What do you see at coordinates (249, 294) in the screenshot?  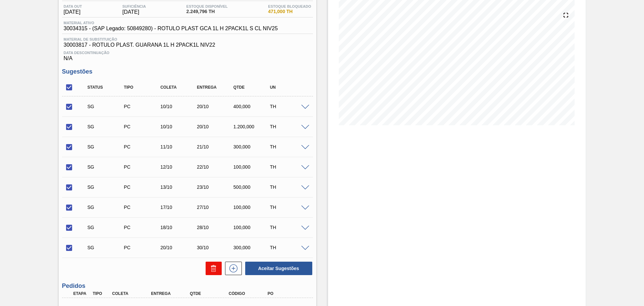 I see `div: Código` at bounding box center [249, 294].